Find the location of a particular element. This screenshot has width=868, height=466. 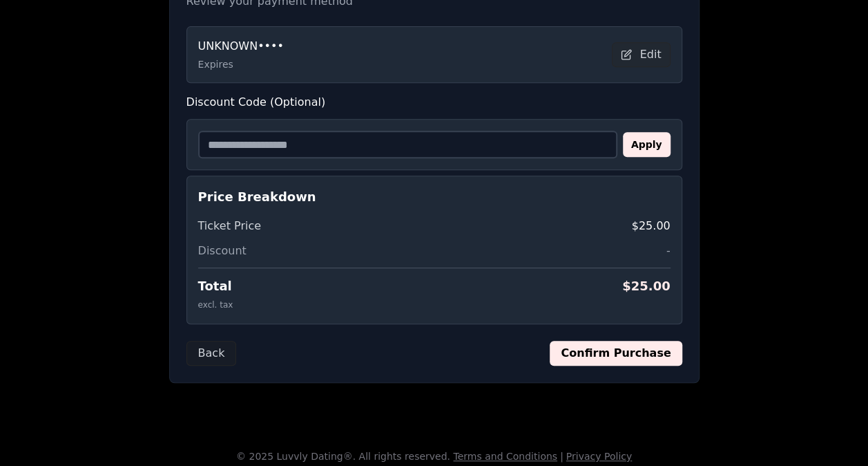

button: Confirm Purchase is located at coordinates (615, 353).